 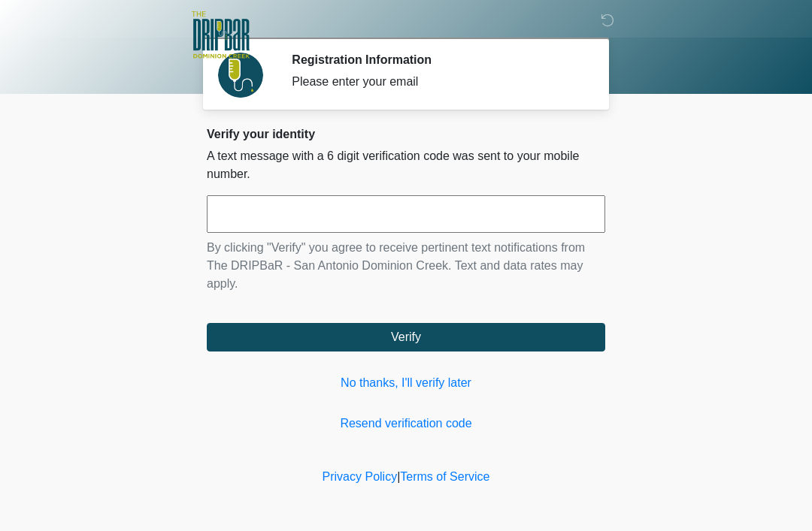 I want to click on p: A text message with a 6 digit verification code was sent to your mobile number., so click(x=406, y=165).